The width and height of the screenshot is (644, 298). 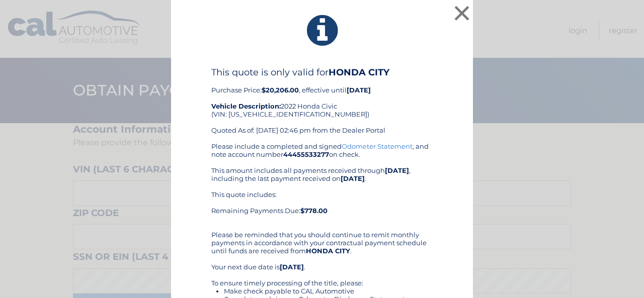 What do you see at coordinates (314, 211) in the screenshot?
I see `b: $778.00` at bounding box center [314, 211].